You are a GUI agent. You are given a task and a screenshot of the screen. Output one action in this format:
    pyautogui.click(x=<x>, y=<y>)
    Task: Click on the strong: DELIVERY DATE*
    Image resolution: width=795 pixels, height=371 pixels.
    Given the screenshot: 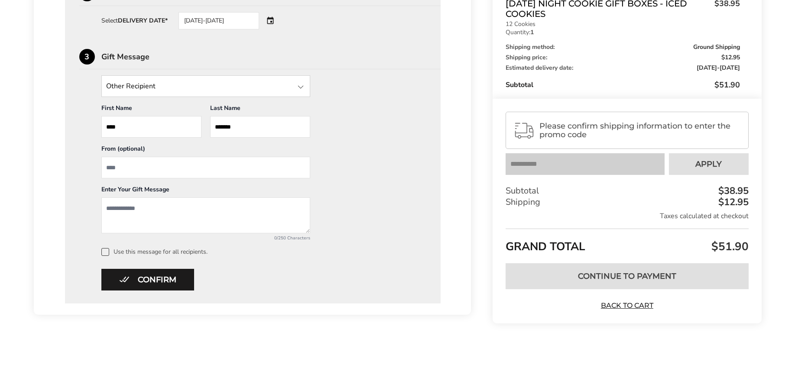 What is the action you would take?
    pyautogui.click(x=143, y=20)
    